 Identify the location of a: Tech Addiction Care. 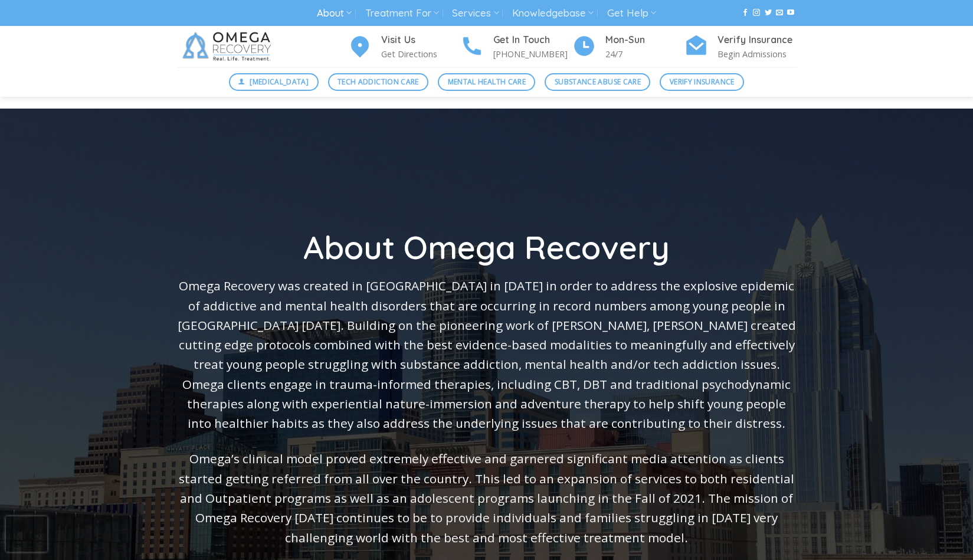
(378, 82).